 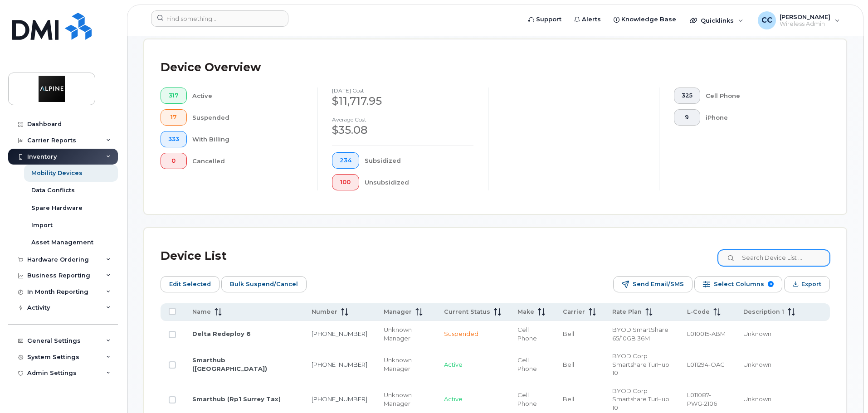 I want to click on button: 234, so click(x=346, y=161).